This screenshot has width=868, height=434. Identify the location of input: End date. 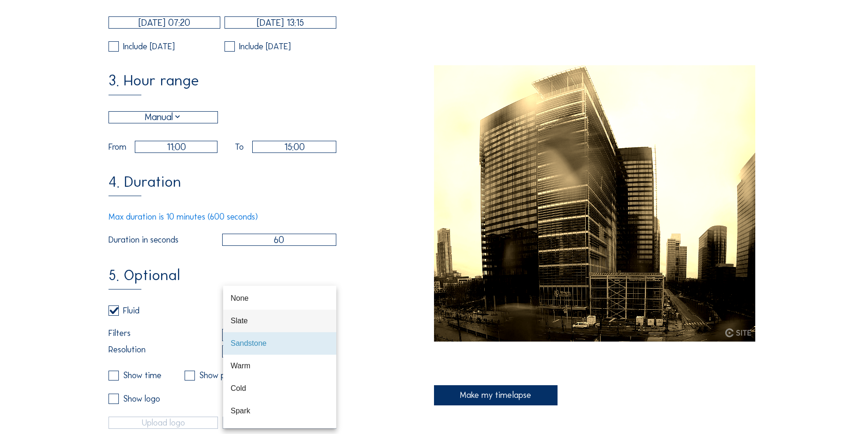
(280, 22).